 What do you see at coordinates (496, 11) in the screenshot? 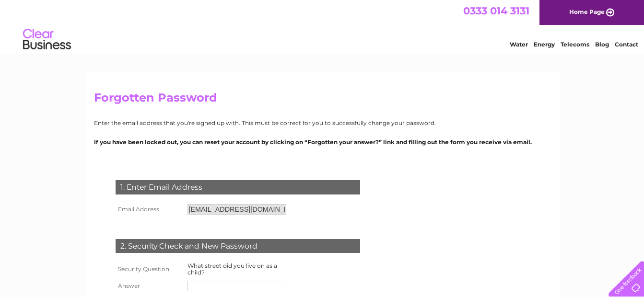
I see `a: 0333 014 3131` at bounding box center [496, 11].